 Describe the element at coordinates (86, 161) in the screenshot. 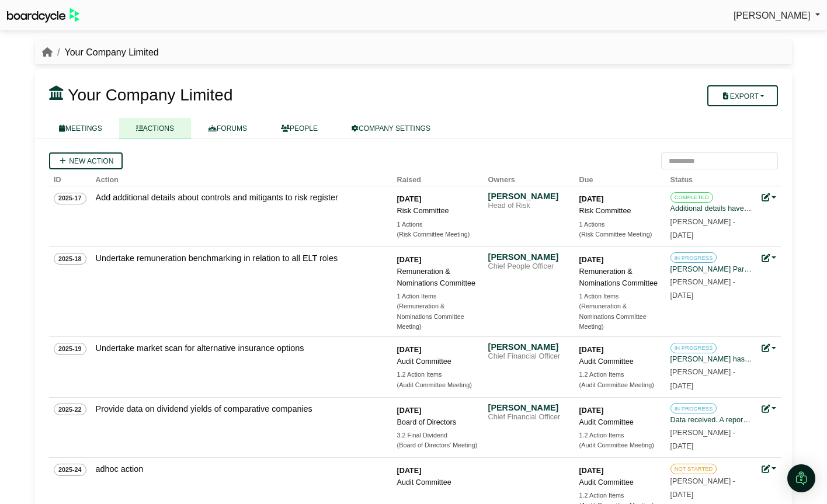

I see `a: New action` at that location.